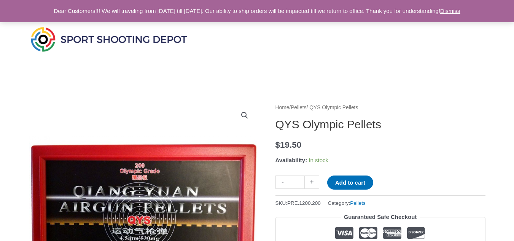 Image resolution: width=514 pixels, height=241 pixels. Describe the element at coordinates (245, 115) in the screenshot. I see `a: View full-screen image gallery` at that location.